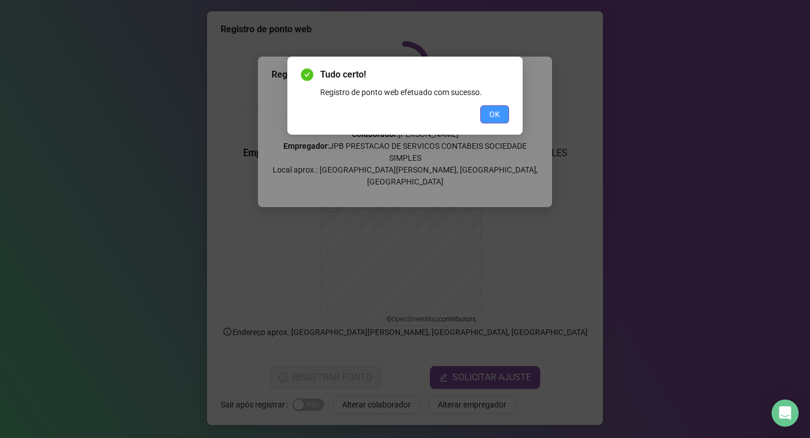 Image resolution: width=810 pixels, height=438 pixels. Describe the element at coordinates (785, 413) in the screenshot. I see `div: Open Intercom Messenger` at that location.